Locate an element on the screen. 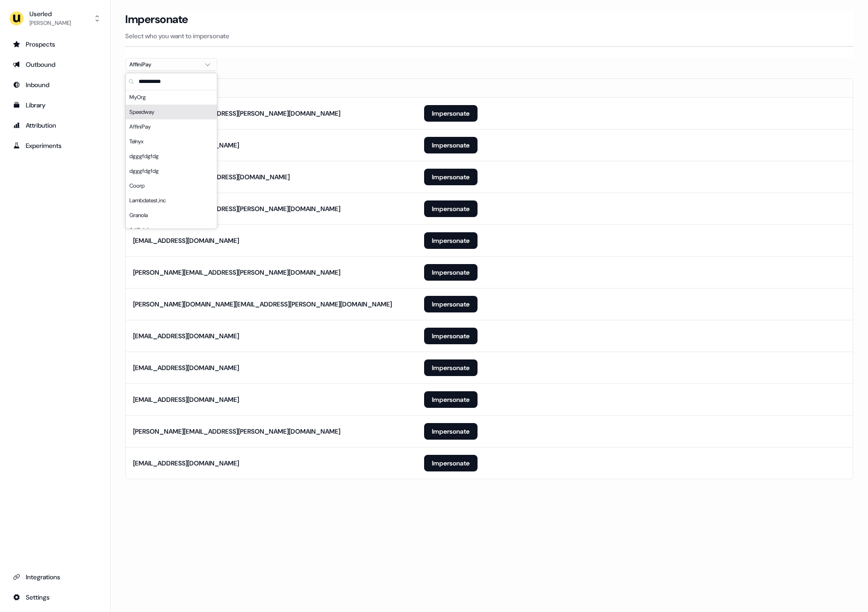 This screenshot has width=868, height=612. div: Userled is located at coordinates (50, 14).